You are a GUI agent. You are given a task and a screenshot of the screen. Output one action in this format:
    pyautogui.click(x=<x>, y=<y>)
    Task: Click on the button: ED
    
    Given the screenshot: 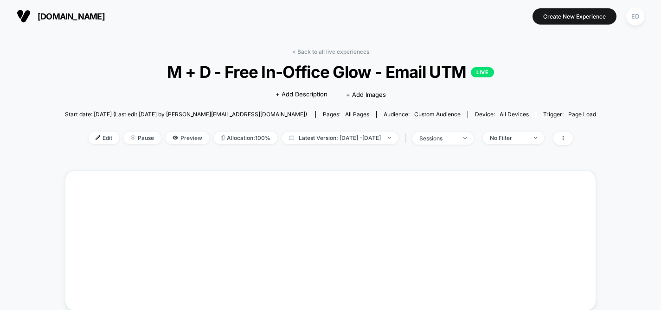 What is the action you would take?
    pyautogui.click(x=635, y=16)
    